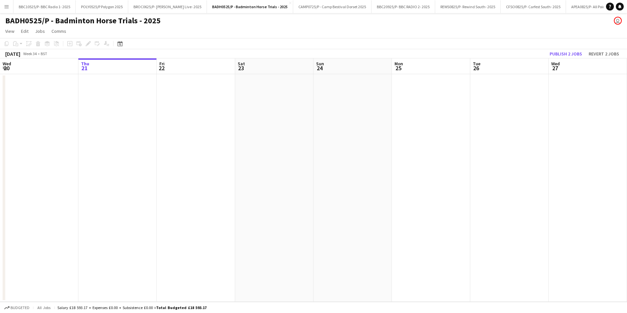 Image resolution: width=627 pixels, height=313 pixels. Describe the element at coordinates (477, 68) in the screenshot. I see `span: 26` at that location.